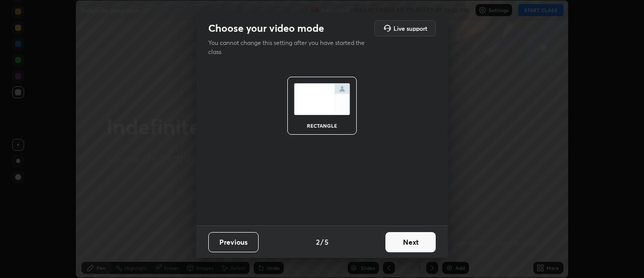 Image resolution: width=644 pixels, height=278 pixels. What do you see at coordinates (290, 47) in the screenshot?
I see `p: You cannot change this setting after you have started the class` at bounding box center [290, 47].